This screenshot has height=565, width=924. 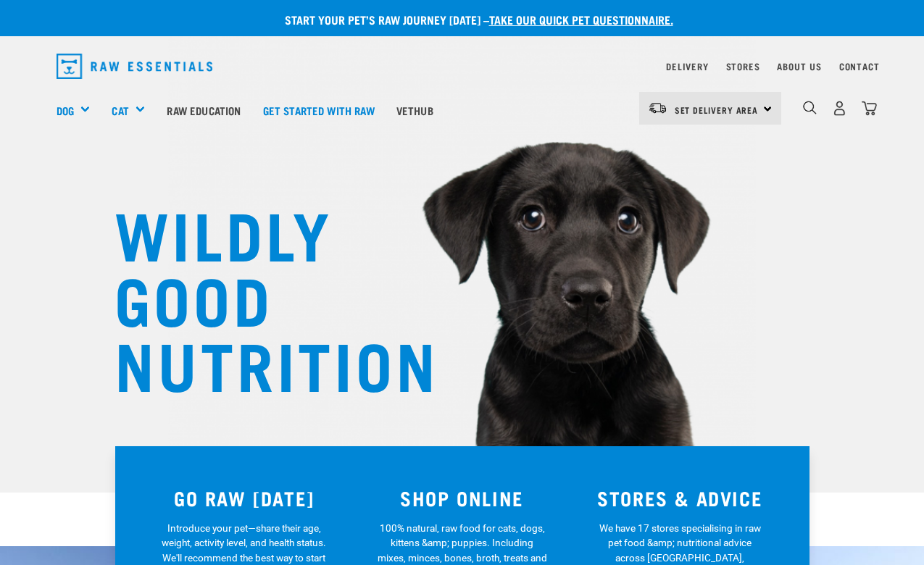 I want to click on span: Set Delivery Area, so click(x=717, y=110).